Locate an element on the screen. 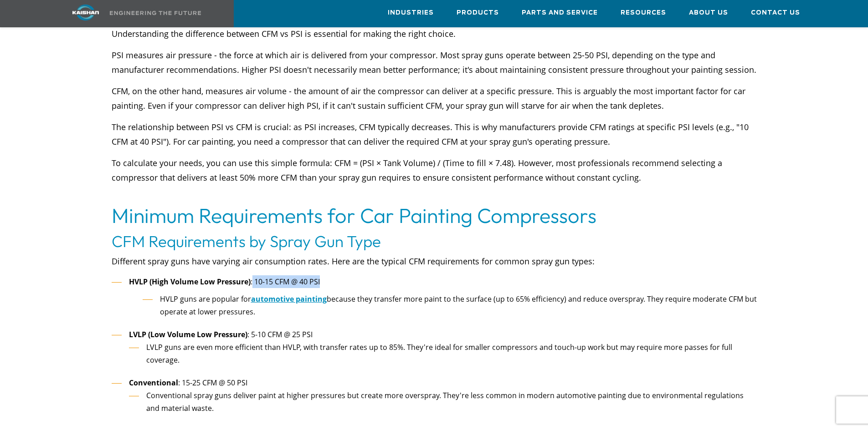  span: Different spray guns have varying air consumption rates. Here are the typical CFM requirements fo... is located at coordinates (353, 262).